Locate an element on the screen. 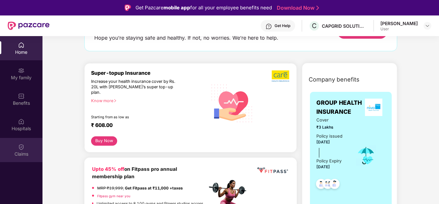 This screenshot has height=204, width=439. div: ₹ 608.00 is located at coordinates (146, 126).